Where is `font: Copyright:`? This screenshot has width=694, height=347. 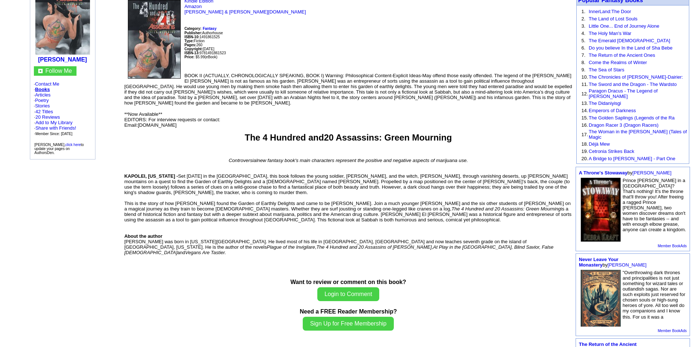
font: Copyright: is located at coordinates (193, 49).